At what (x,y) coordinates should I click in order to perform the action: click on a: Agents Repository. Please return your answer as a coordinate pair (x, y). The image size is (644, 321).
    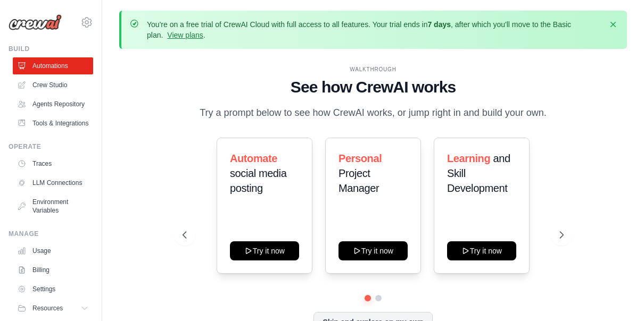
    Looking at the image, I should click on (53, 104).